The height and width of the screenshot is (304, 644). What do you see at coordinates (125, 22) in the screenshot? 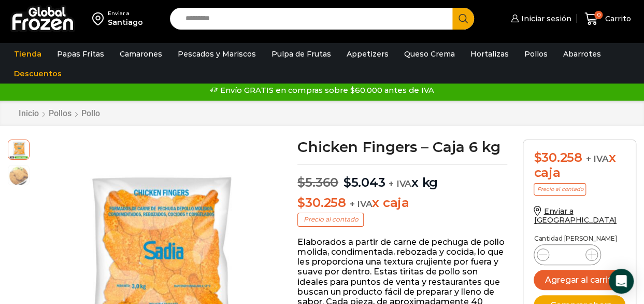
I see `div: Santiago` at bounding box center [125, 22].